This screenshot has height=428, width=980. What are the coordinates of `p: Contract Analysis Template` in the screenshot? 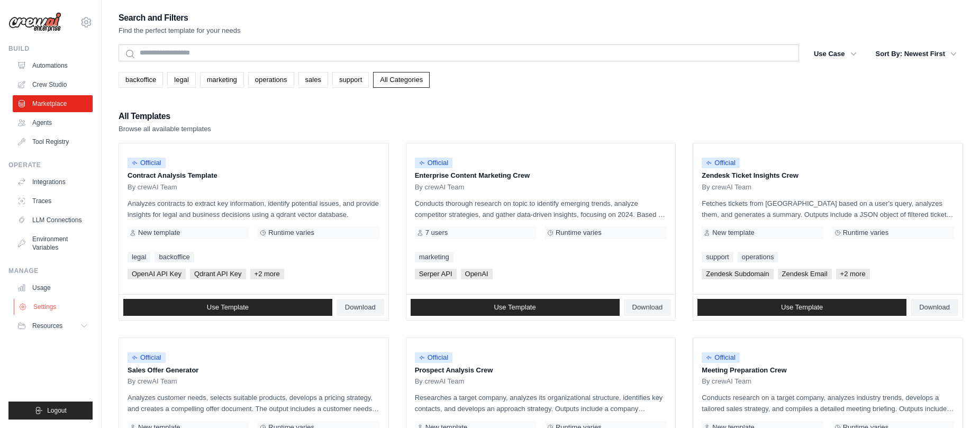 It's located at (253, 176).